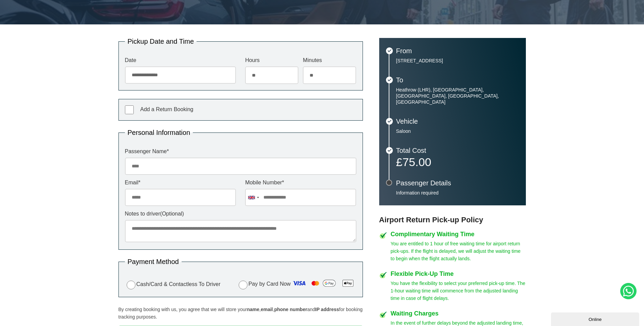 This screenshot has height=326, width=644. What do you see at coordinates (452, 220) in the screenshot?
I see `h3: Airport Return Pick-up Policy` at bounding box center [452, 220].